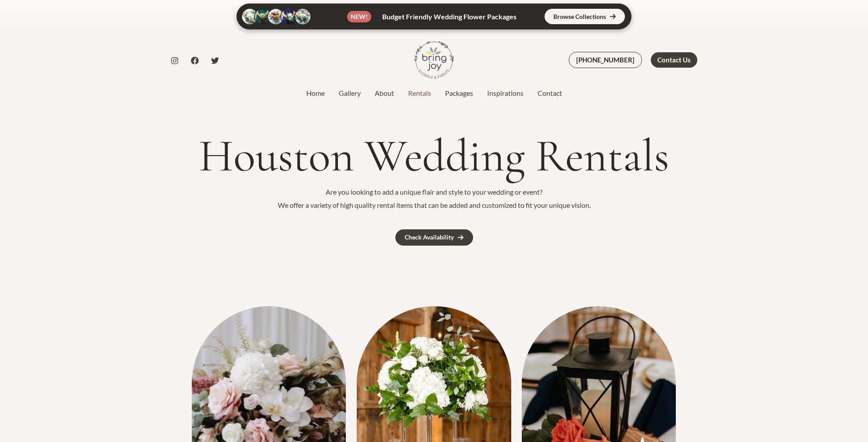  I want to click on a: Check Availability, so click(434, 237).